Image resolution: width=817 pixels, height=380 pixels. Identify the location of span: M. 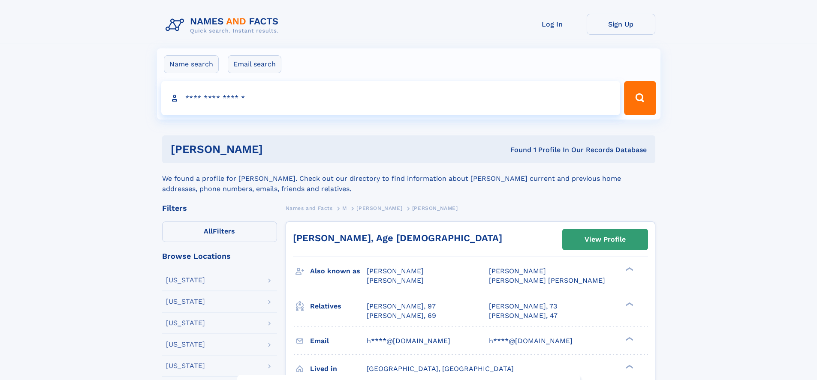
(344, 208).